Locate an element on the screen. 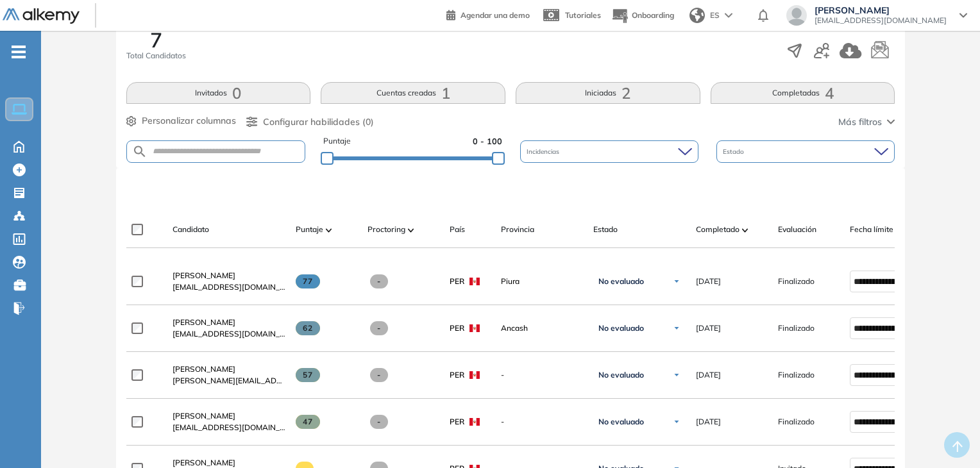  span: Provincia is located at coordinates (517, 229).